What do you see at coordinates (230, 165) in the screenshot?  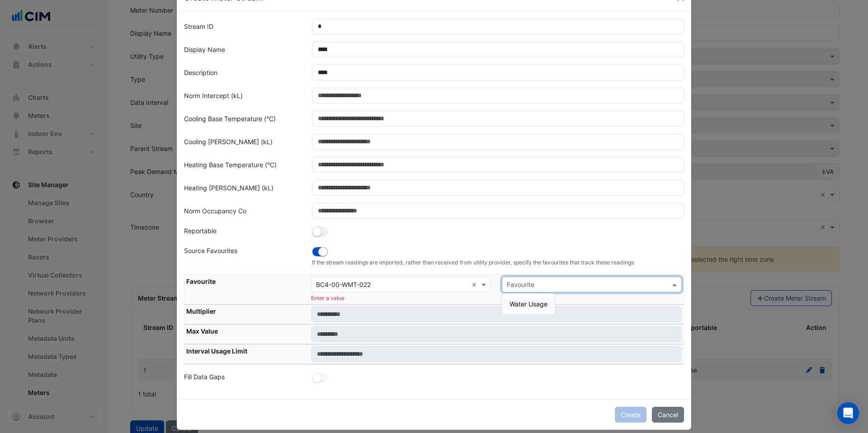 I see `label: Heating Base Temperature (°C)` at bounding box center [230, 165].